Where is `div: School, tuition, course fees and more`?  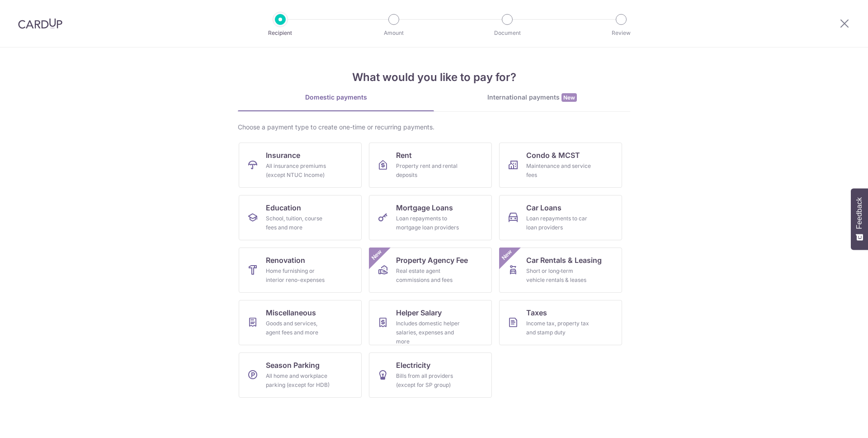
div: School, tuition, course fees and more is located at coordinates (299, 223).